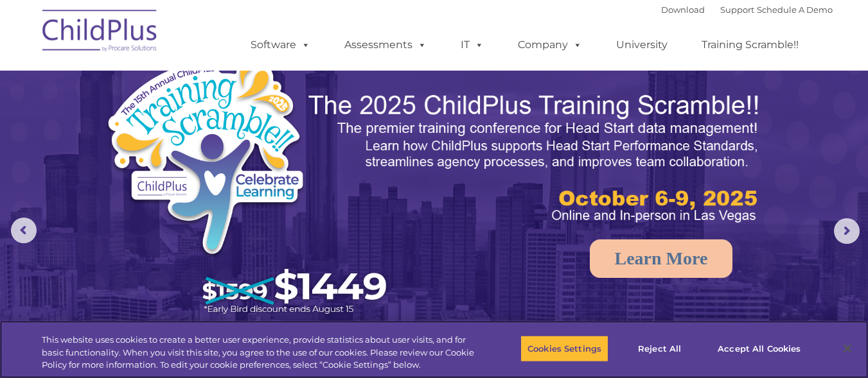  I want to click on a: Support, so click(736, 10).